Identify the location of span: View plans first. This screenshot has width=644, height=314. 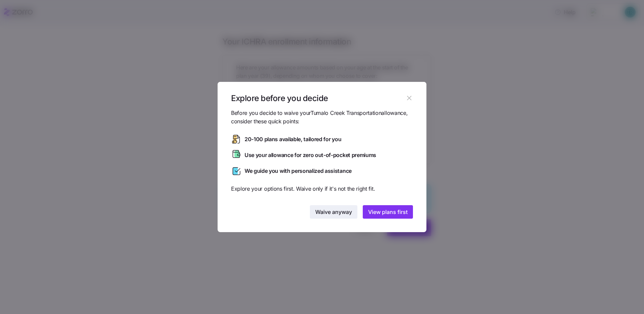
(387, 211).